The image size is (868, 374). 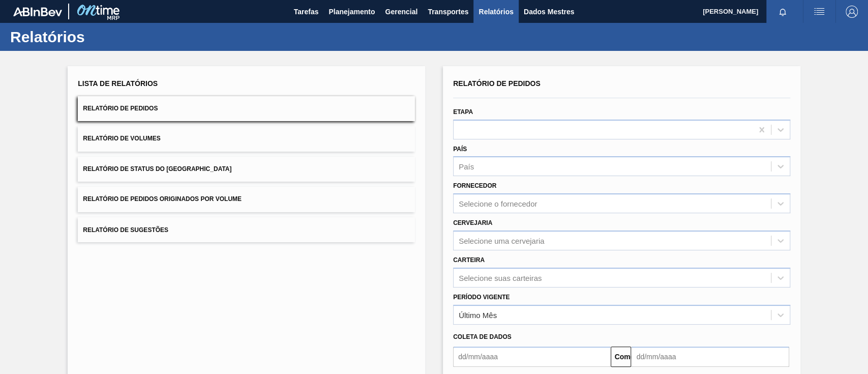 What do you see at coordinates (482, 336) in the screenshot?
I see `font: Coleta de dados` at bounding box center [482, 336].